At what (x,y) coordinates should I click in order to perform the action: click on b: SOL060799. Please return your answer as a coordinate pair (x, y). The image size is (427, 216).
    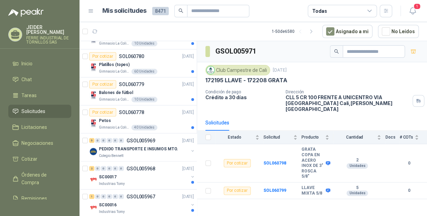
    Looking at the image, I should click on (275, 190).